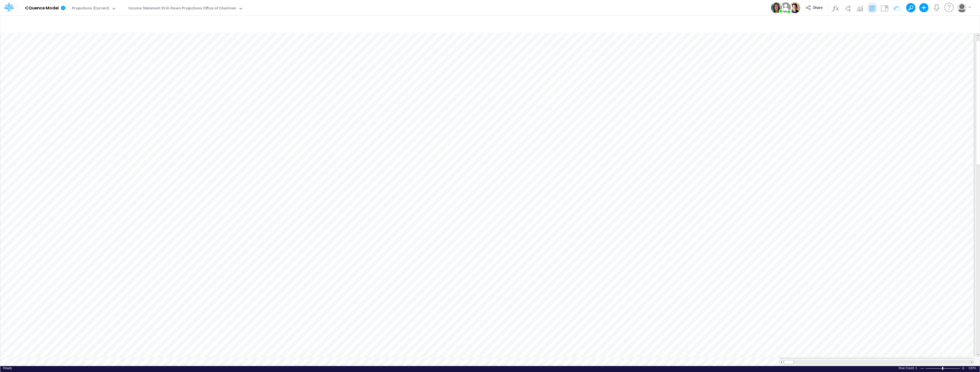 The image size is (980, 372). I want to click on div: In Ready mode, so click(7, 368).